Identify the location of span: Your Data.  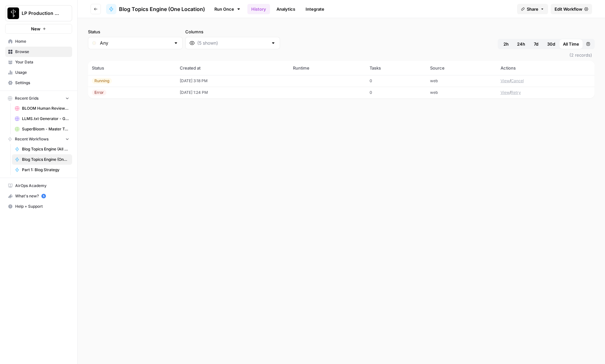
(42, 62).